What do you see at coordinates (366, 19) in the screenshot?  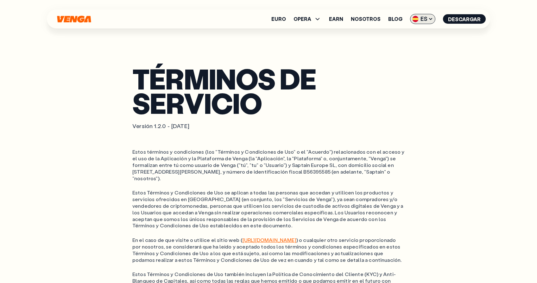 I see `a: Nosotros` at bounding box center [366, 19].